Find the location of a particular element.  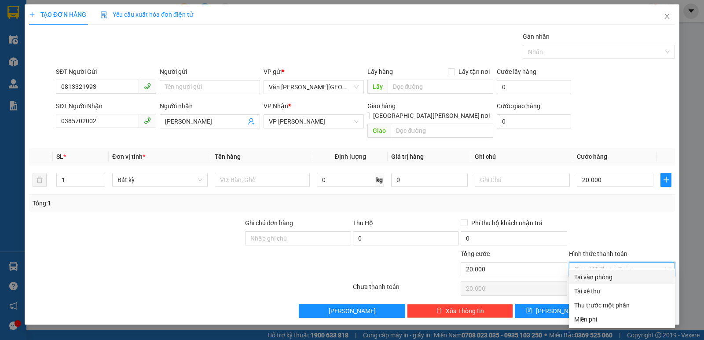

span: Lấy hàng is located at coordinates (380, 72).